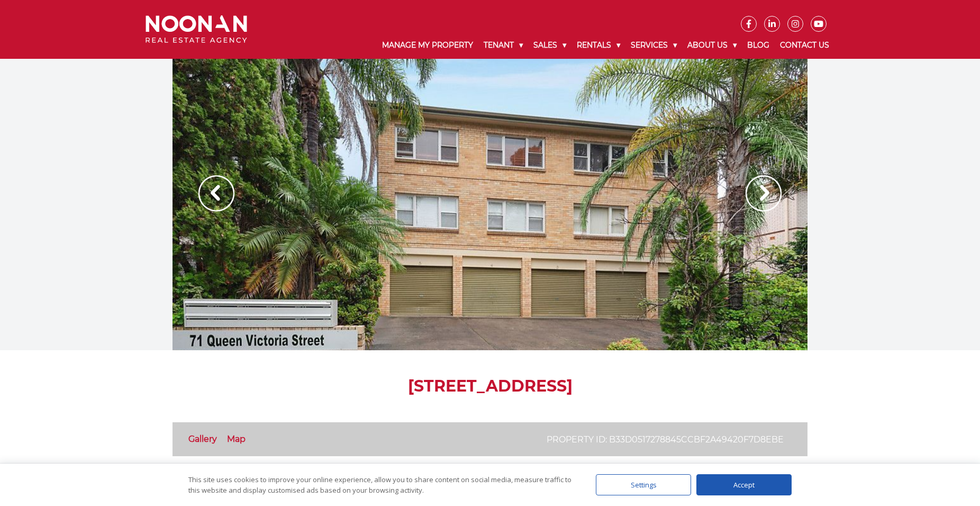  What do you see at coordinates (382, 485) in the screenshot?
I see `div: This site uses cookies to improve your online experience, allow you to share content on social me...` at bounding box center [382, 485].